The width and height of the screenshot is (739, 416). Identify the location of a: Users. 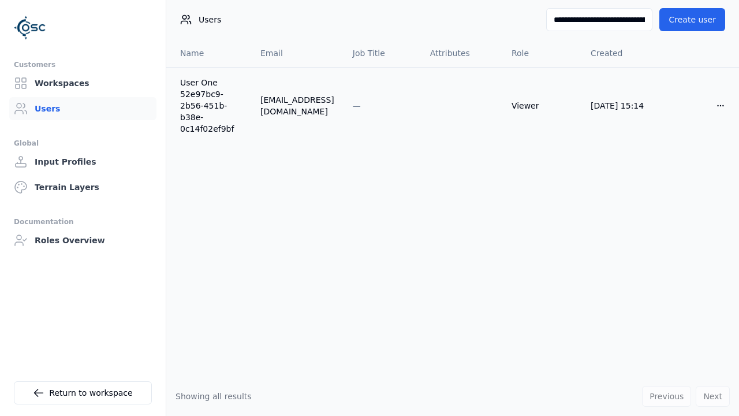
(83, 109).